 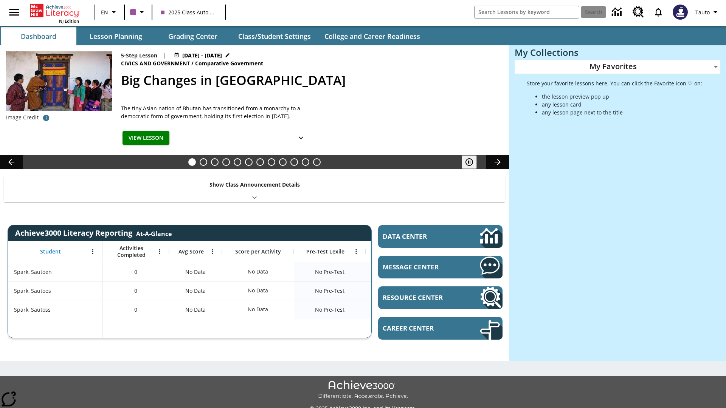 I want to click on div: 0, Spark, Sautoen, so click(x=136, y=272).